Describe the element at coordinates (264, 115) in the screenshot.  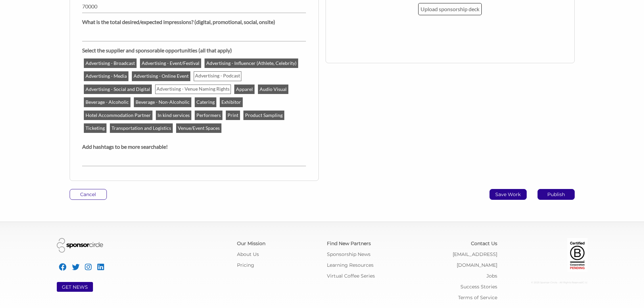
I see `p: Product Sampling` at that location.